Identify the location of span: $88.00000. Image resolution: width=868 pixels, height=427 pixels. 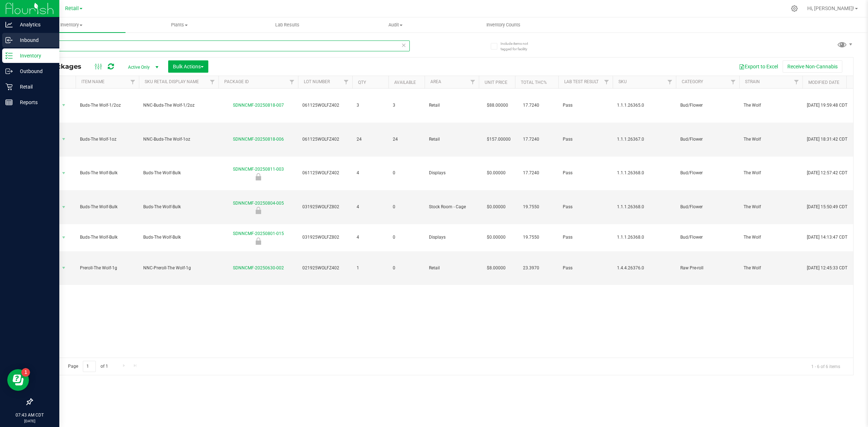
(497, 105).